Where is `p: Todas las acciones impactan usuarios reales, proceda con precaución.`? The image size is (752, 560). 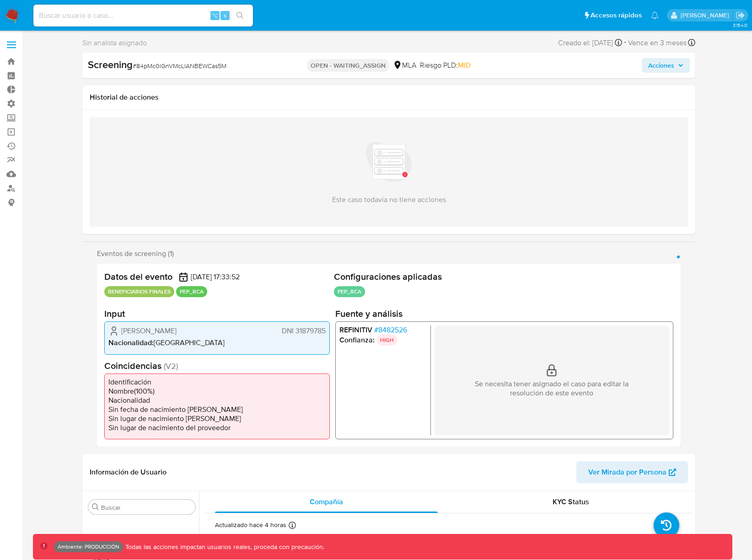
p: Todas las acciones impactan usuarios reales, proceda con precaución. is located at coordinates (224, 547).